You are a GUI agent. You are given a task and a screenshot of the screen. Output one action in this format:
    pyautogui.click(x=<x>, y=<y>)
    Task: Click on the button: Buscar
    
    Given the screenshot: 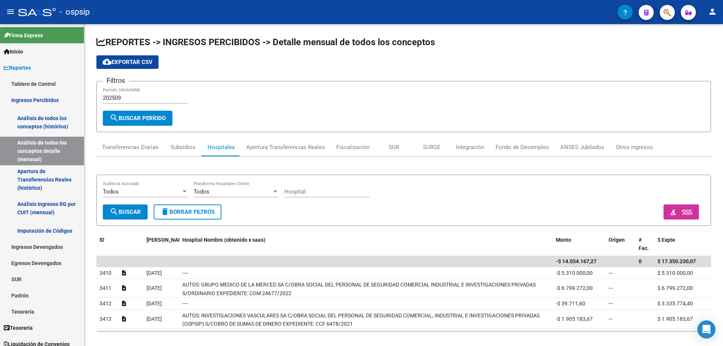 What is the action you would take?
    pyautogui.click(x=125, y=212)
    